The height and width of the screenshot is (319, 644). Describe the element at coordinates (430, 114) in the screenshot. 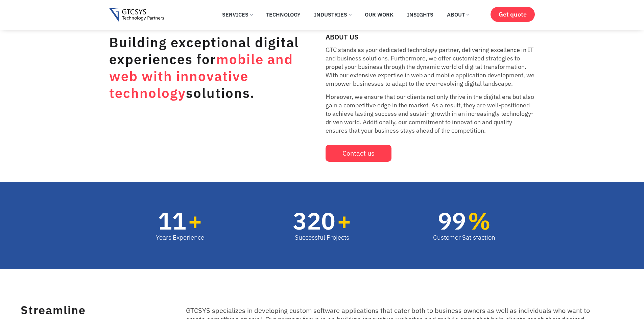

I see `p: Moreover, we ensure that our clients not only thrive in the digital era but also gain a competiti...` at that location.